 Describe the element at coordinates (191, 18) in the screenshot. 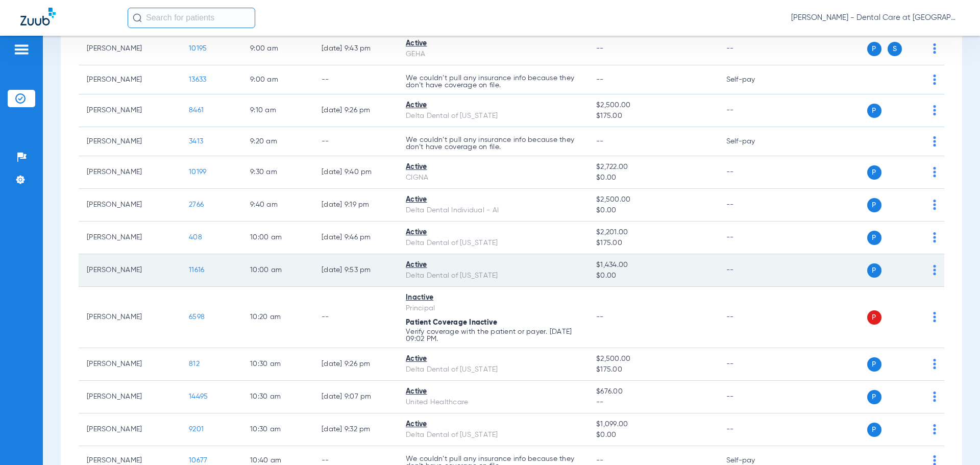

I see `input: Search for patients` at that location.